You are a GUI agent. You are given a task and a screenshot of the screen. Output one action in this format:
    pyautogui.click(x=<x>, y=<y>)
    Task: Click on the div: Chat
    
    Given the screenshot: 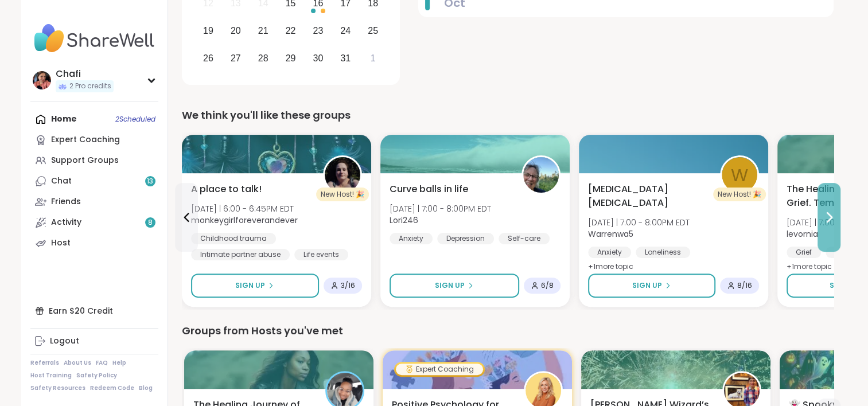 What is the action you would take?
    pyautogui.click(x=62, y=181)
    